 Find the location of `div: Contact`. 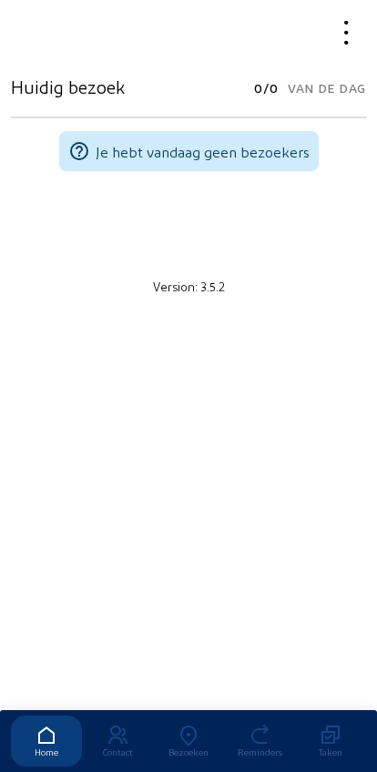

div: Contact is located at coordinates (118, 752).